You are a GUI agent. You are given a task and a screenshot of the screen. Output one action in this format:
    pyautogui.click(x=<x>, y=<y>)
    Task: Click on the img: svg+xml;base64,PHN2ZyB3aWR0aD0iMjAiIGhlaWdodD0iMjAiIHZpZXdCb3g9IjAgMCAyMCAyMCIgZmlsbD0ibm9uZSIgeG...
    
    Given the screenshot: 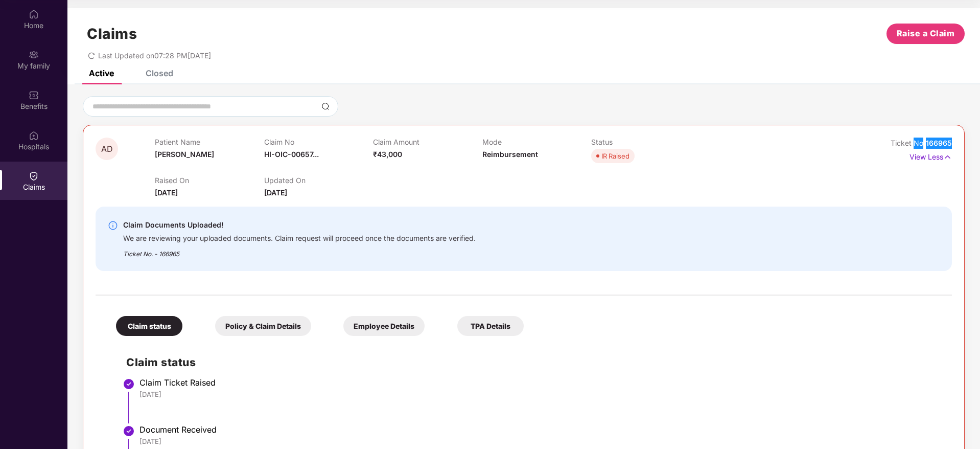 What is the action you would take?
    pyautogui.click(x=34, y=55)
    